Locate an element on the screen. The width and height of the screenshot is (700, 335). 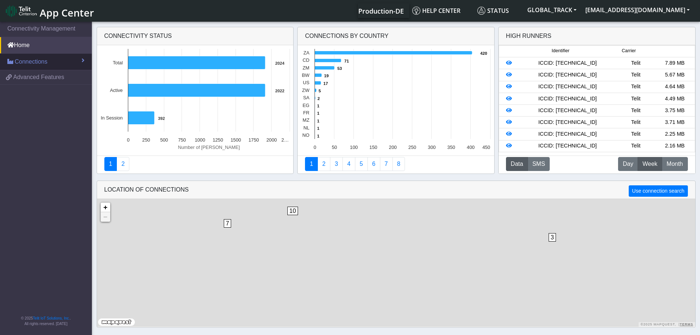
text: FR is located at coordinates (306, 113).